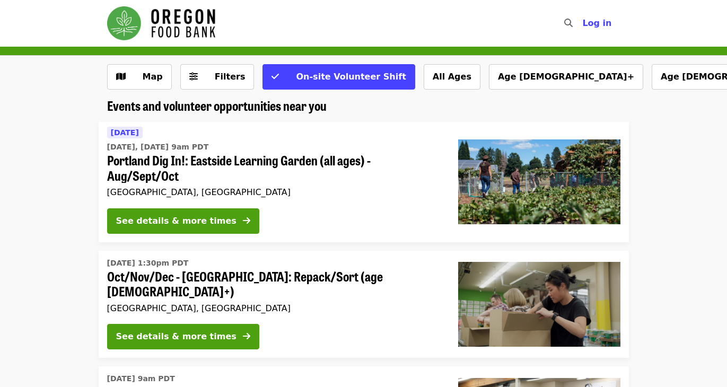 This screenshot has width=727, height=387. Describe the element at coordinates (351, 76) in the screenshot. I see `span: On-site Volunteer Shift` at that location.